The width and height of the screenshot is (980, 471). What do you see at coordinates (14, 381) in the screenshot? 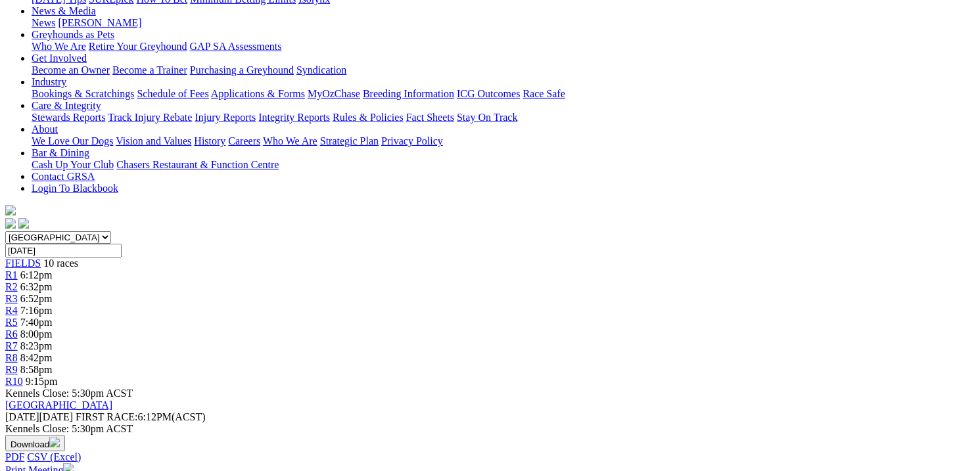
I see `a: R10` at bounding box center [14, 381].